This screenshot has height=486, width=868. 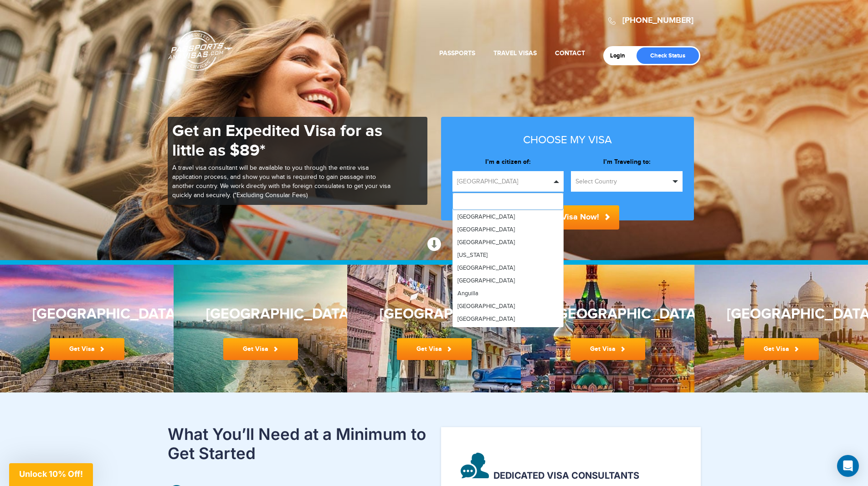 What do you see at coordinates (282, 182) in the screenshot?
I see `p: A travel visa consultant will be available to you through the entire visa application process, an...` at bounding box center [282, 182].